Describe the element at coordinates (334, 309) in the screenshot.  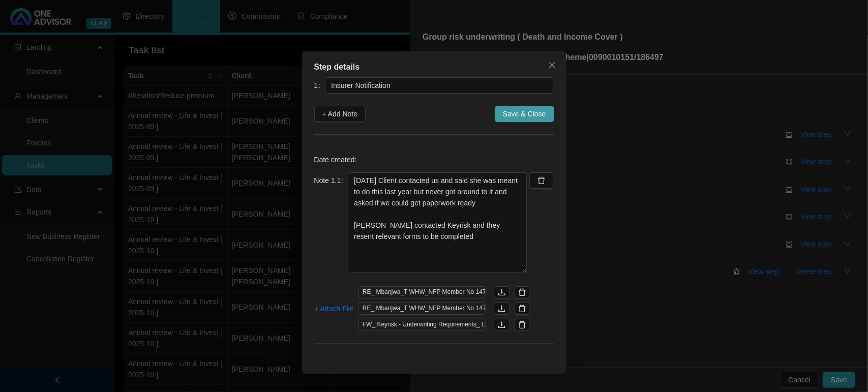
I see `span: + Attach File` at that location.